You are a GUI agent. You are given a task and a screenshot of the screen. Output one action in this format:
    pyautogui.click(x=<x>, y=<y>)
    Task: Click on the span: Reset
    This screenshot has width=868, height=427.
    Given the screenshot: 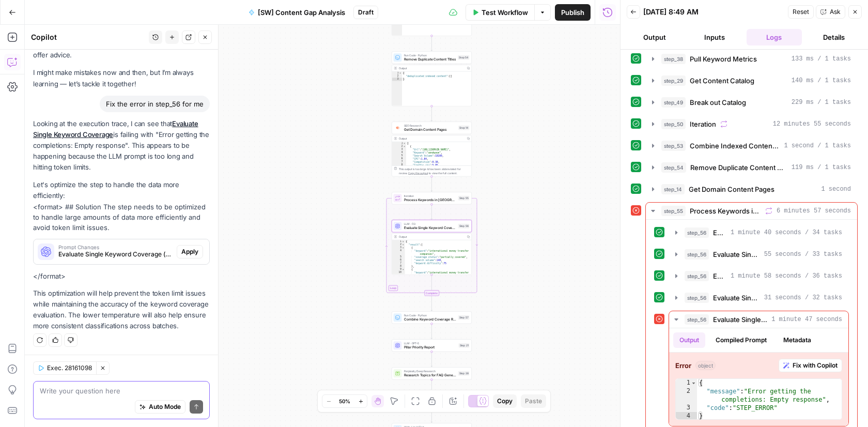 What is the action you would take?
    pyautogui.click(x=800, y=11)
    